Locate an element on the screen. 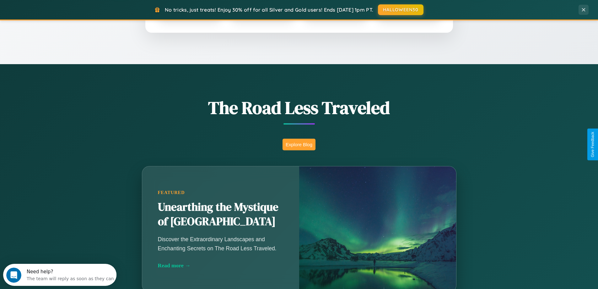 The image size is (598, 289). button: Explore Blog is located at coordinates (299, 144).